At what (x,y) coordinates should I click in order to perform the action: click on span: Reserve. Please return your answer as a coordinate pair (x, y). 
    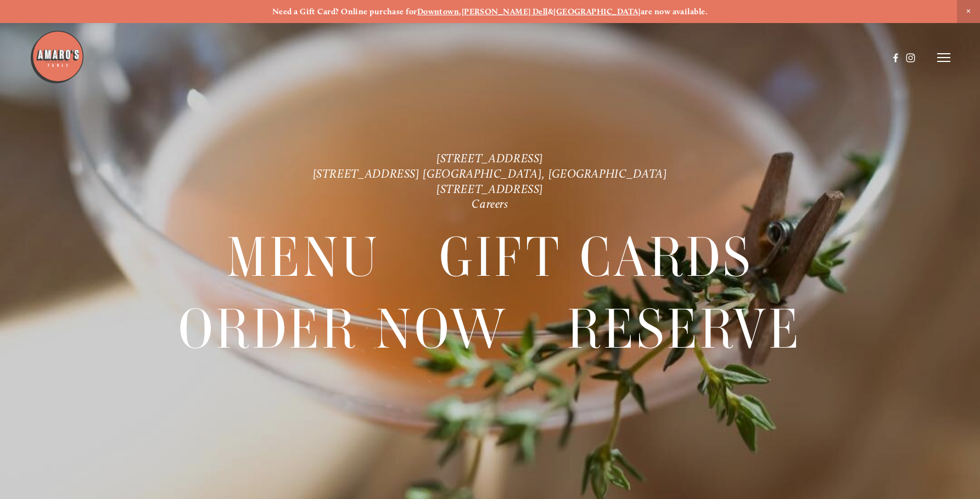
    Looking at the image, I should click on (684, 329).